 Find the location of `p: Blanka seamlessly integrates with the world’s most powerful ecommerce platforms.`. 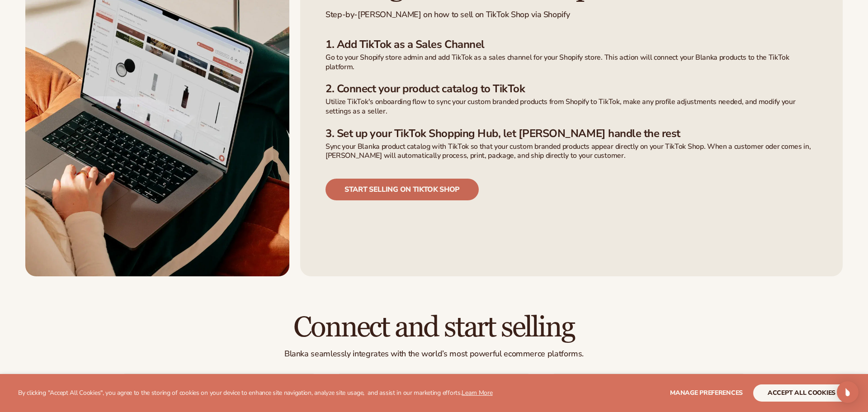

p: Blanka seamlessly integrates with the world’s most powerful ecommerce platforms. is located at coordinates (434, 354).